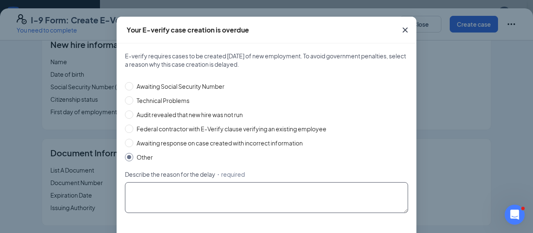 The width and height of the screenshot is (533, 233). I want to click on svg: Cross, so click(405, 30).